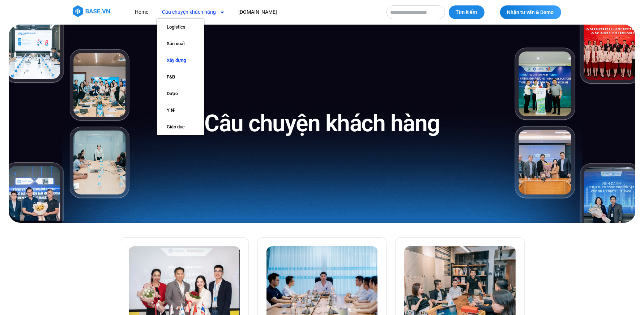  What do you see at coordinates (180, 77) in the screenshot?
I see `a: F&B` at bounding box center [180, 77].